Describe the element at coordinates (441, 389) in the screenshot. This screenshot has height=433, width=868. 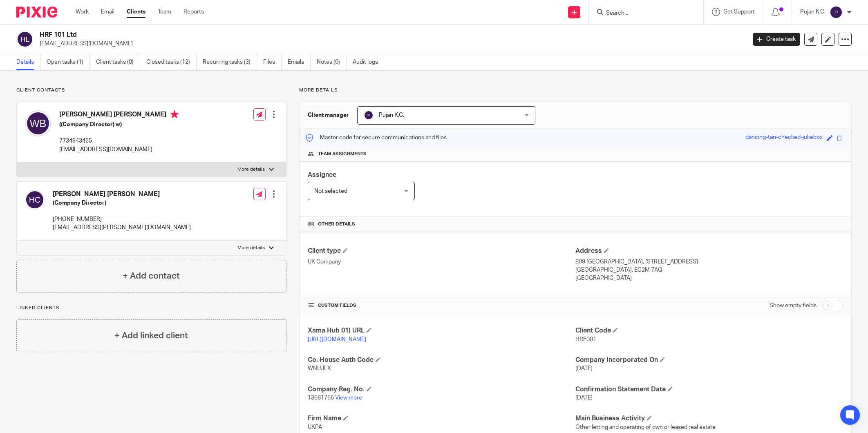
I see `h4: Company Reg. No.` at that location.